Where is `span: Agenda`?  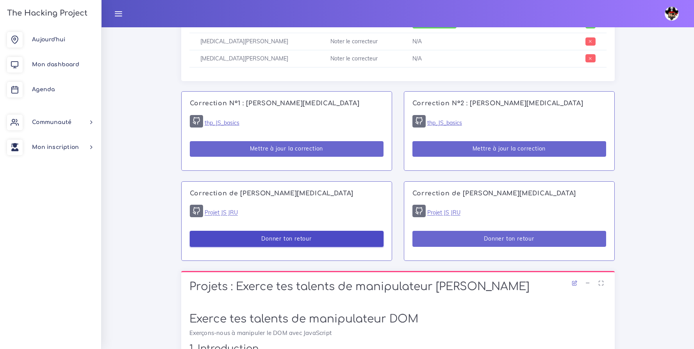
span: Agenda is located at coordinates (43, 89).